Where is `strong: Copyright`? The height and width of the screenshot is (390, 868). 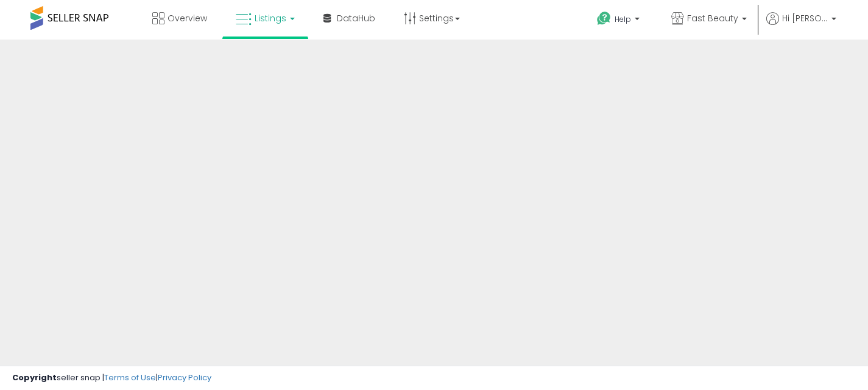
strong: Copyright is located at coordinates (34, 378).